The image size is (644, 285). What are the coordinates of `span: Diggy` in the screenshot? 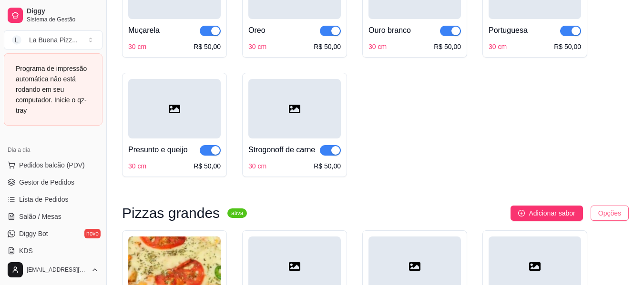 It's located at (63, 11).